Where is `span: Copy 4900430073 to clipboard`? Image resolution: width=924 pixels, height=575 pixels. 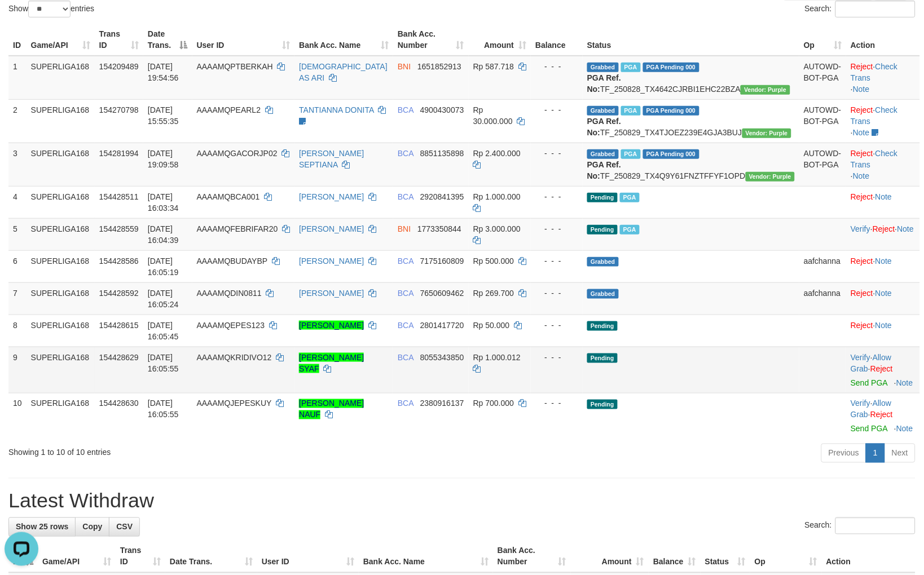
span: Copy 4900430073 to clipboard is located at coordinates (442, 110).